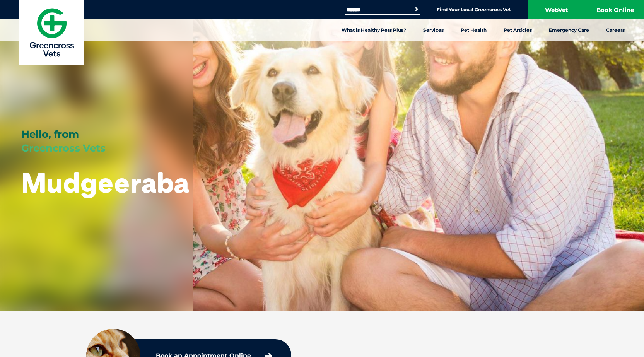  What do you see at coordinates (569, 30) in the screenshot?
I see `a: Emergency Care` at bounding box center [569, 30].